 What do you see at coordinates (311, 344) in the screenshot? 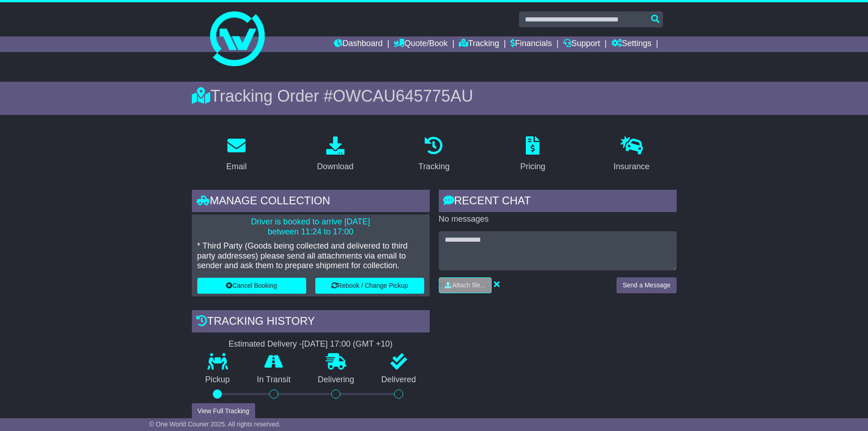
I see `div: Estimated Delivery -` at bounding box center [311, 344].